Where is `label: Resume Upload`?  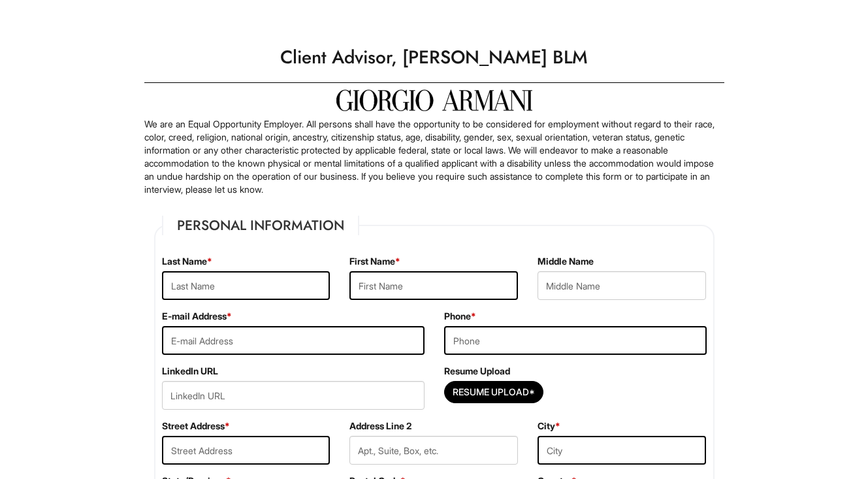
label: Resume Upload is located at coordinates (477, 371).